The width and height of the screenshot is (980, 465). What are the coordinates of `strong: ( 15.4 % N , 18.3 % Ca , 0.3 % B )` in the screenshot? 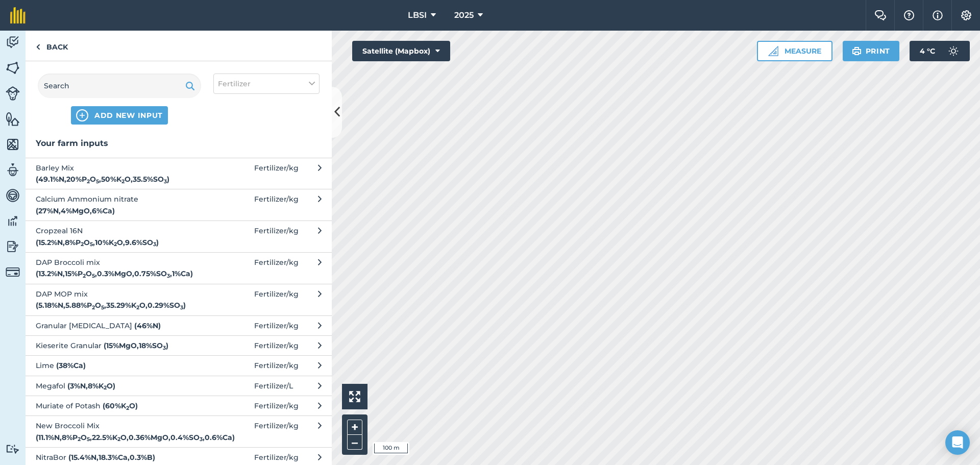 It's located at (112, 457).